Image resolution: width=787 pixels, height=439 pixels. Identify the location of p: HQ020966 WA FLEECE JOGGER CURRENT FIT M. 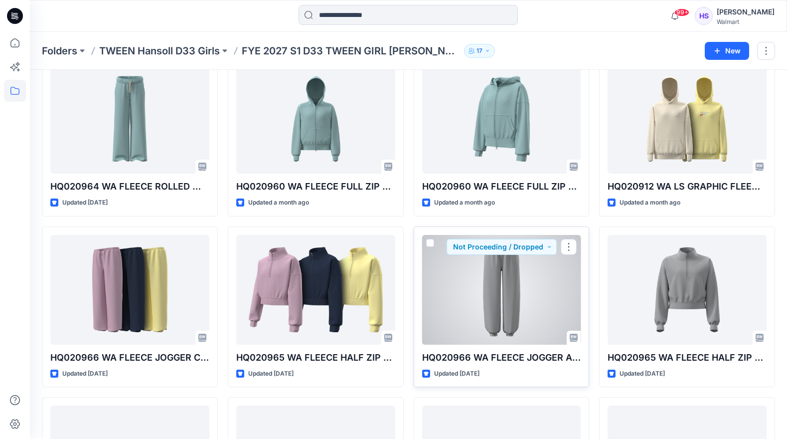
(130, 357).